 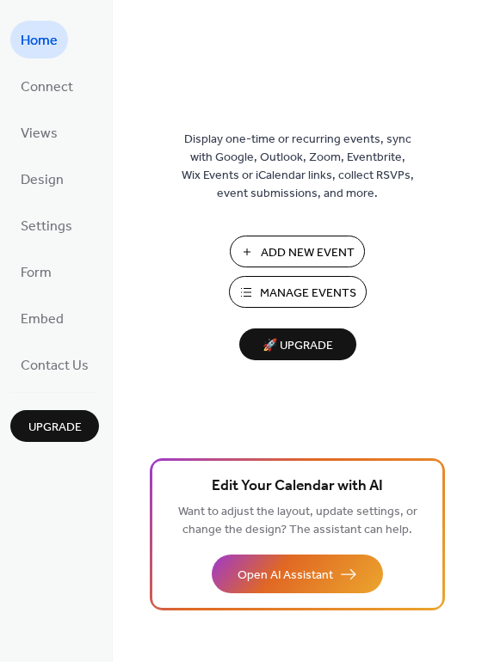 I want to click on a: Connect, so click(x=46, y=86).